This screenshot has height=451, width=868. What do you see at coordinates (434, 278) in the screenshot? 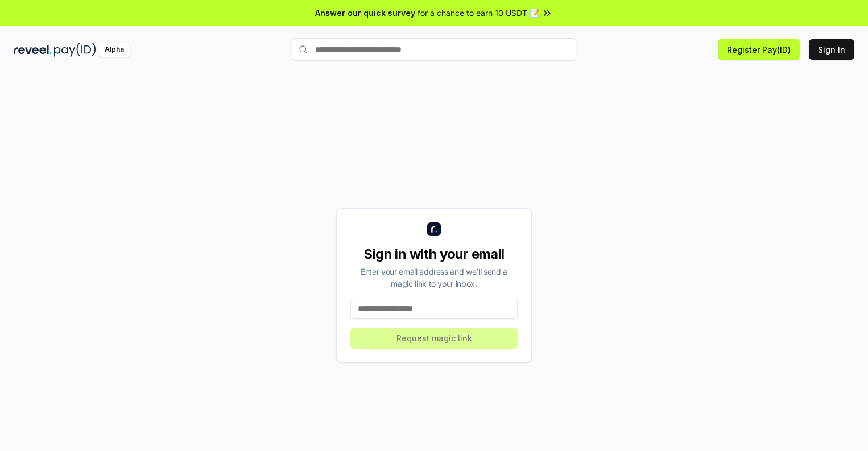
I see `div: Enter your email address and we’ll send a magic link to your inbox.` at bounding box center [434, 278].